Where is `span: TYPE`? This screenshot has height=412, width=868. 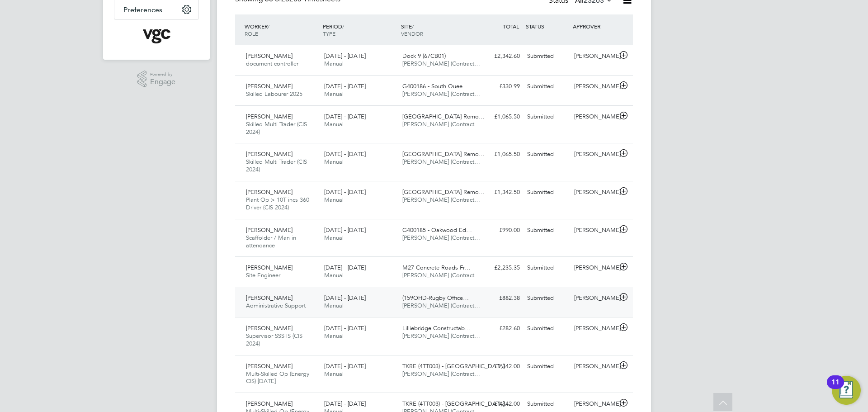
span: TYPE is located at coordinates (329, 33).